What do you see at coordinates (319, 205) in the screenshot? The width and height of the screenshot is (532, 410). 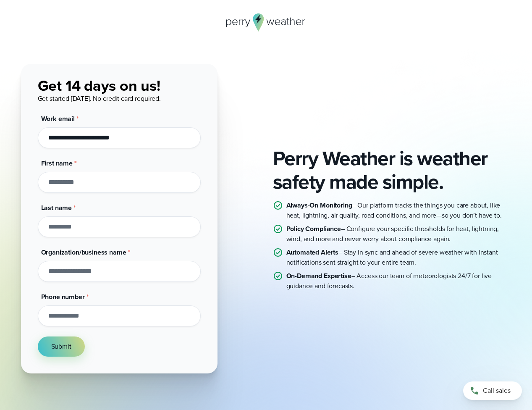 I see `strong: Always-On Monitoring` at bounding box center [319, 205].